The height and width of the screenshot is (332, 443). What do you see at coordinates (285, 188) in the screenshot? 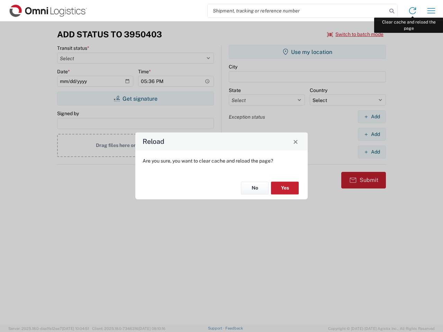
I see `button: Yes` at bounding box center [285, 188].